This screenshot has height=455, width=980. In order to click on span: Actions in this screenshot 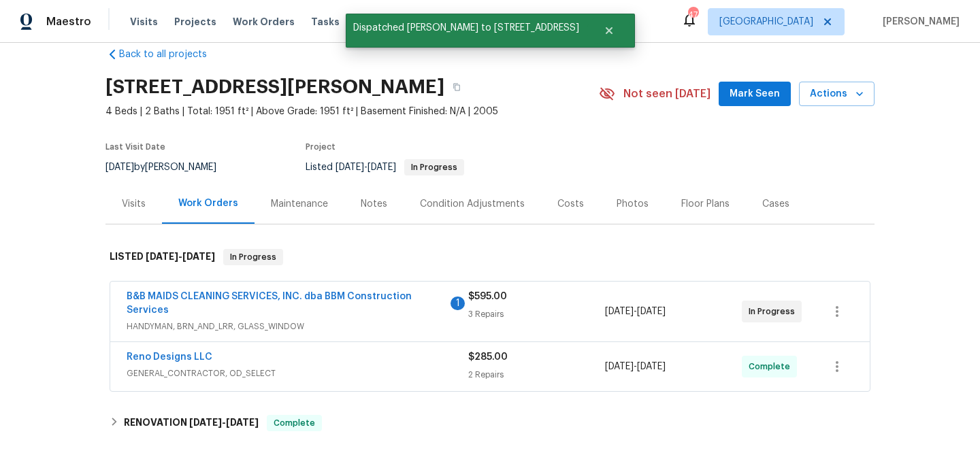, I will do `click(837, 94)`.